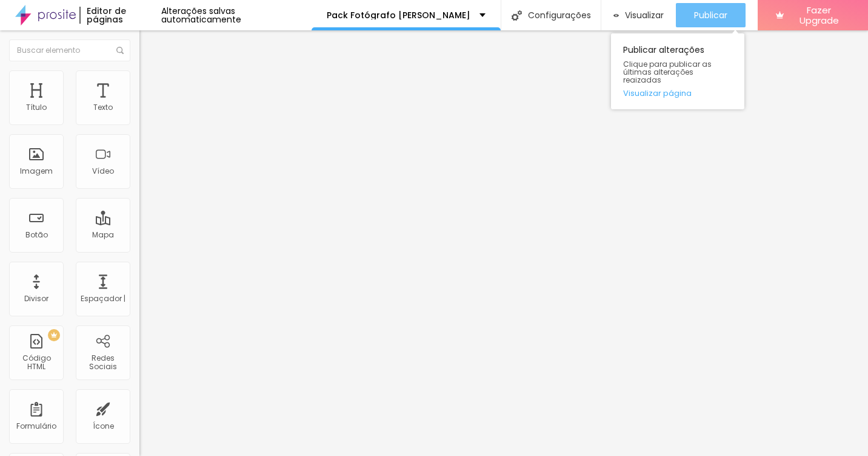 The width and height of the screenshot is (868, 456). What do you see at coordinates (36, 235) in the screenshot?
I see `div: Botão` at bounding box center [36, 235].